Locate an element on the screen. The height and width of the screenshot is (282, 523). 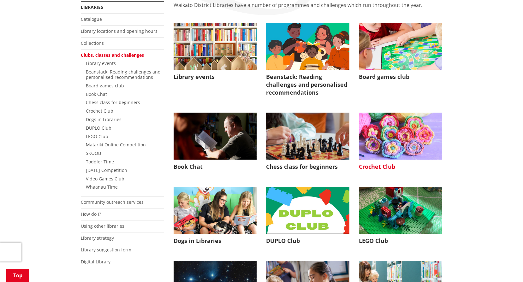
span: Library events is located at coordinates (215, 77).